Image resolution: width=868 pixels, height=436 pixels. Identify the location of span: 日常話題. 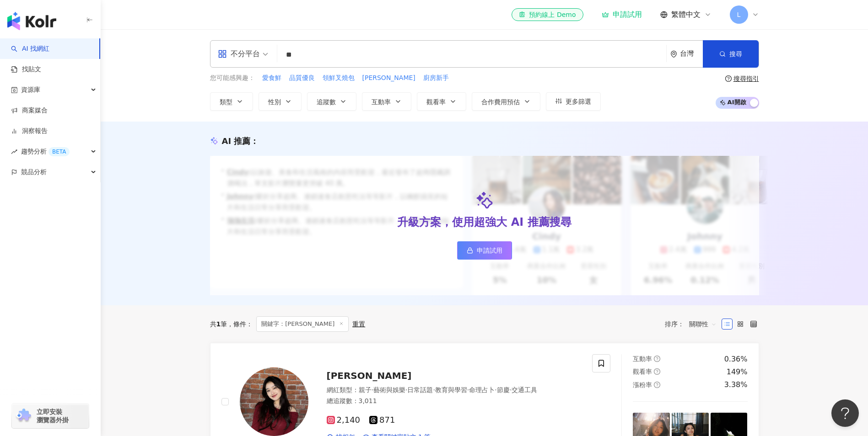
(420, 390).